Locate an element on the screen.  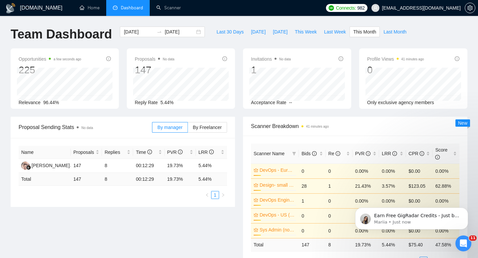
span: setting is located at coordinates (470, 8).